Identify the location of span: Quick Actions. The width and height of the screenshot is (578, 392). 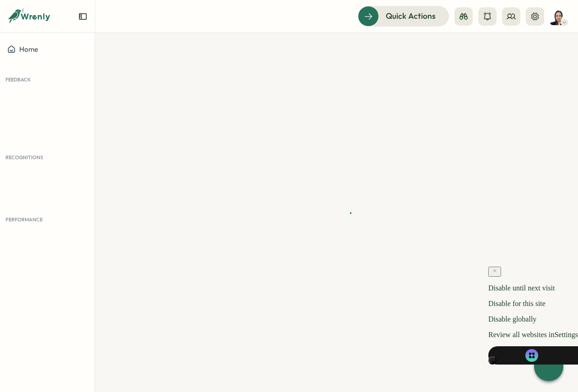
(411, 16).